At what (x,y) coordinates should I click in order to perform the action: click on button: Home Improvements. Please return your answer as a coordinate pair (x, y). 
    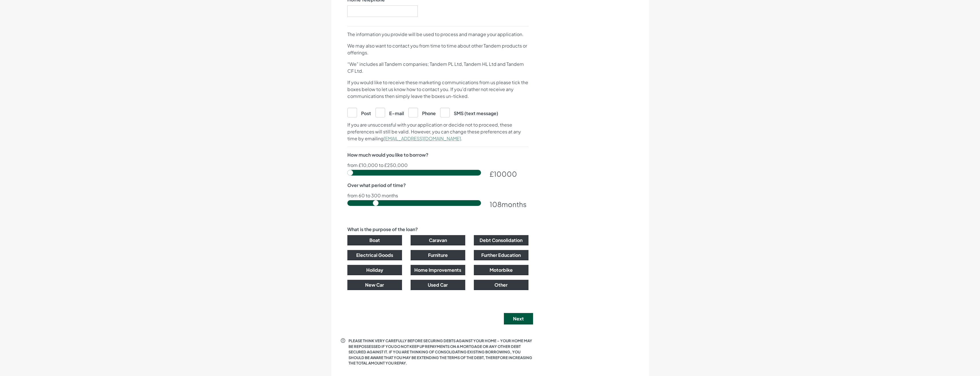
    Looking at the image, I should click on (438, 270).